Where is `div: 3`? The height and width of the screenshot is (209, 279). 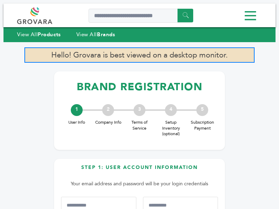
div: 3 is located at coordinates (140, 110).